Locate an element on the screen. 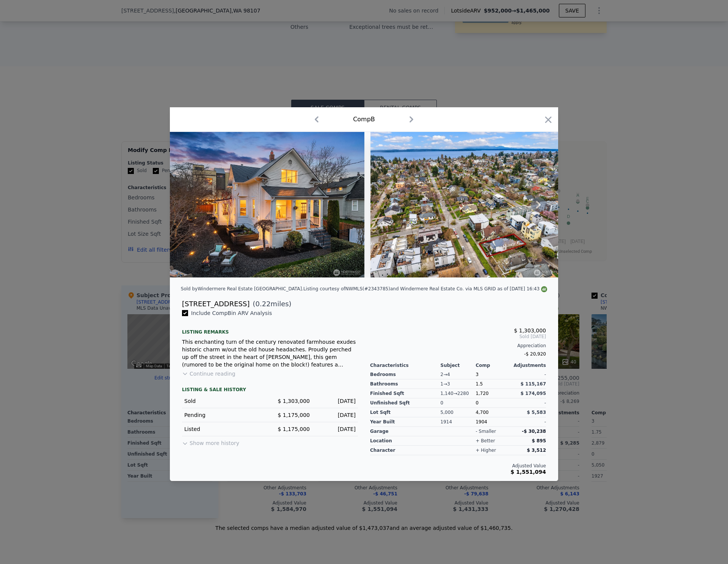  div: location is located at coordinates (405, 441).